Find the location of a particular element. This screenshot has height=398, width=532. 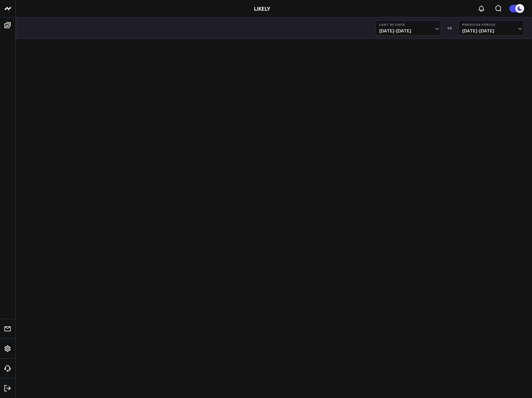

b: Last 30 Days is located at coordinates (408, 25).